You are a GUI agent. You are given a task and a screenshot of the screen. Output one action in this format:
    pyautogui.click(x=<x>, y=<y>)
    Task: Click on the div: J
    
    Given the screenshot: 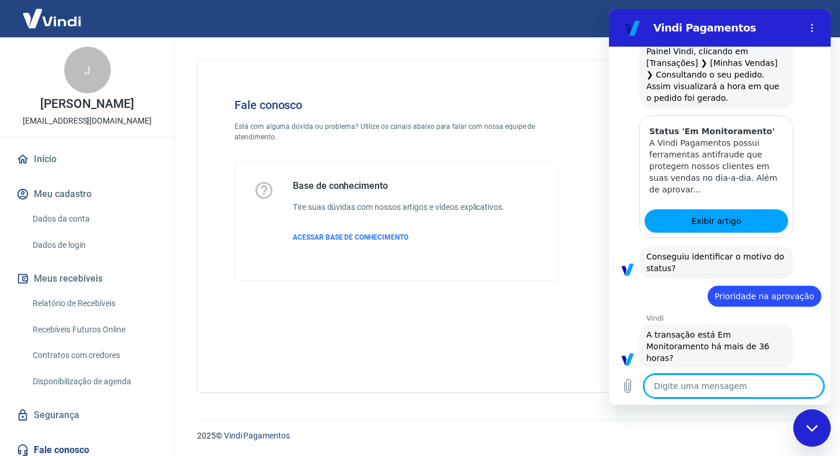 What is the action you would take?
    pyautogui.click(x=88, y=70)
    